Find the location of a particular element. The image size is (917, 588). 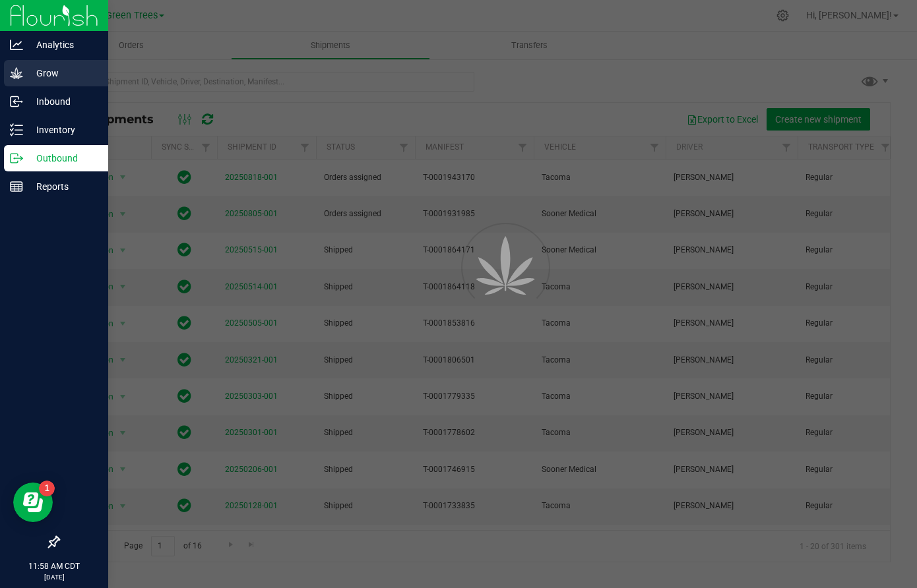

p: 11:58 AM CDT is located at coordinates (54, 566).